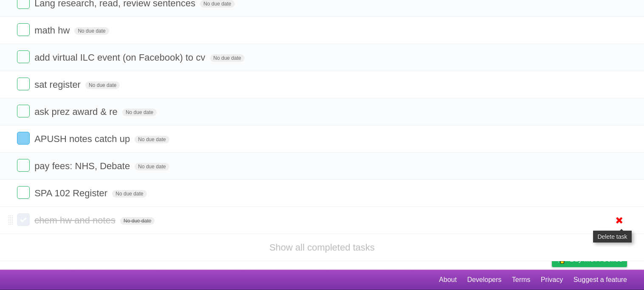 This screenshot has width=644, height=290. Describe the element at coordinates (83, 139) in the screenshot. I see `span: APUSH notes catch up` at that location.